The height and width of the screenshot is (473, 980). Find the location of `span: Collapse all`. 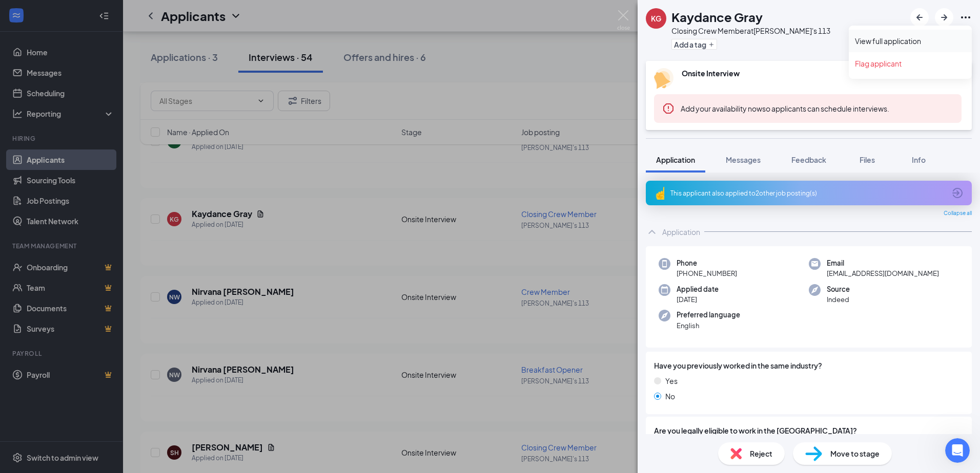

span: Collapse all is located at coordinates (957, 213).